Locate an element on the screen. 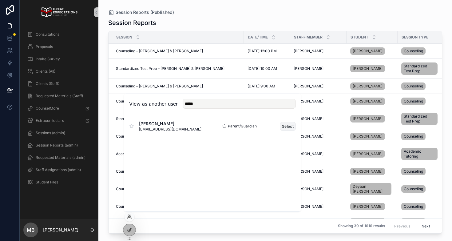 This screenshot has width=452, height=241. a: Requested Materials (admin) is located at coordinates (59, 158).